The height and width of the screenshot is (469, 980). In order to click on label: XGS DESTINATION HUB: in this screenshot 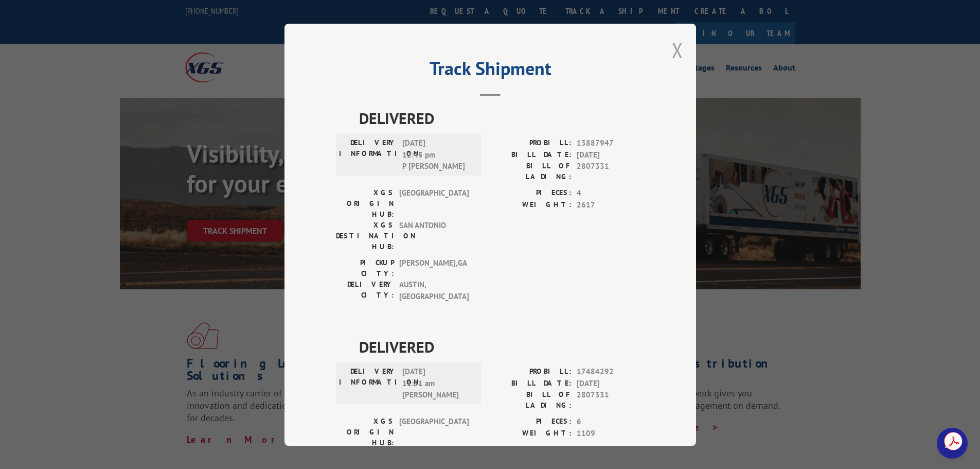, I will do `click(365, 235)`.